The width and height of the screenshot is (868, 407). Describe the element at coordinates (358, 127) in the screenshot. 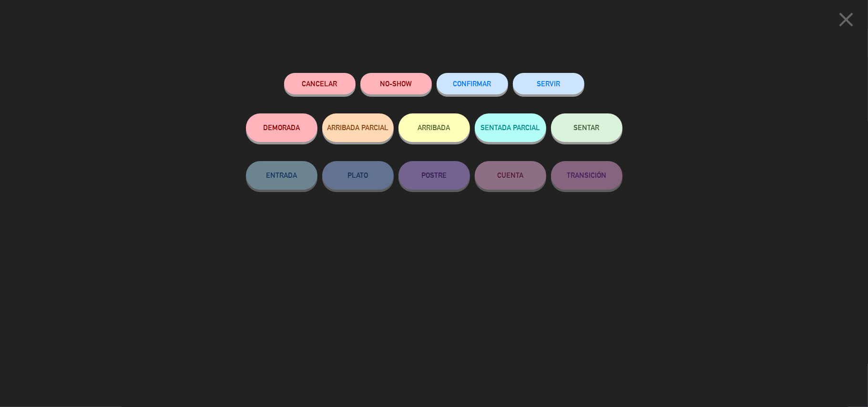

I see `span: ARRIBADA PARCIAL` at that location.